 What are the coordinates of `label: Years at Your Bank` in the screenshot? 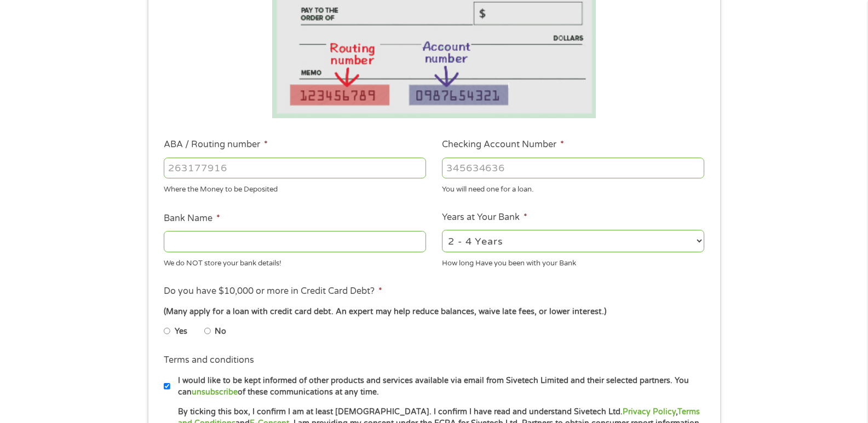 It's located at (484, 217).